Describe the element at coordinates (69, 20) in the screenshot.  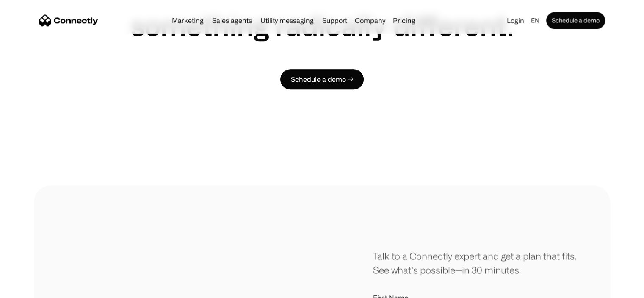
I see `a: home` at that location.